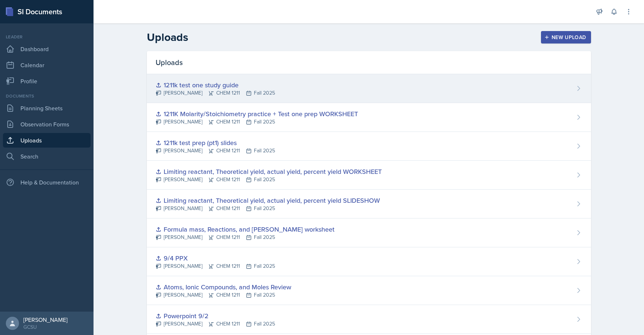 The width and height of the screenshot is (644, 335). What do you see at coordinates (45, 327) in the screenshot?
I see `div: GCSU` at bounding box center [45, 327].